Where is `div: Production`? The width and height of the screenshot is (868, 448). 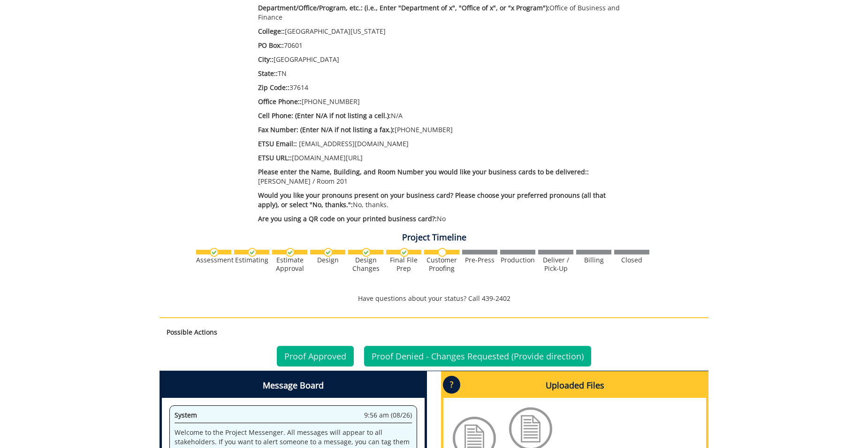 div: Production is located at coordinates (517, 260).